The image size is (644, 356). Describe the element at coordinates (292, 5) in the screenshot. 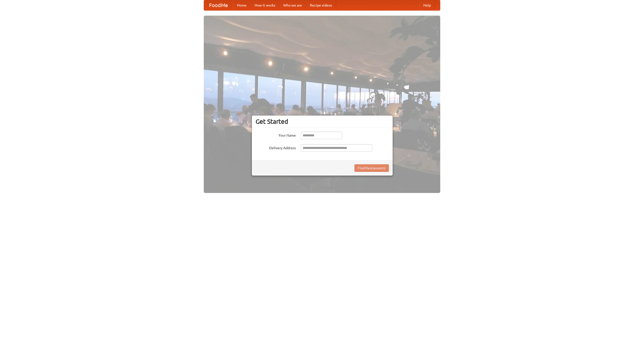

I see `a: Who we are` at that location.